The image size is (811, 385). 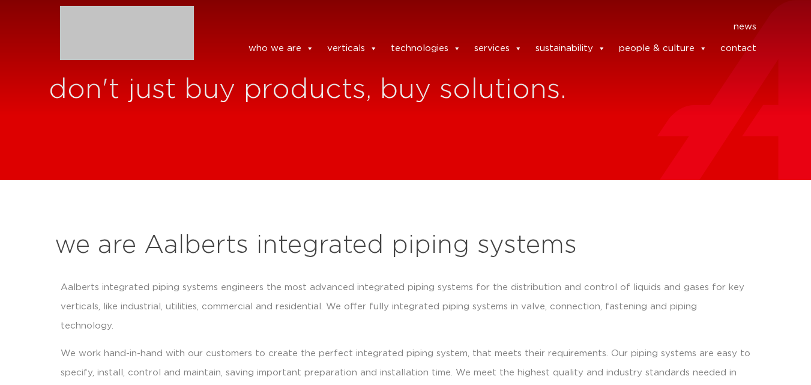 I want to click on a: people & culture, so click(x=662, y=49).